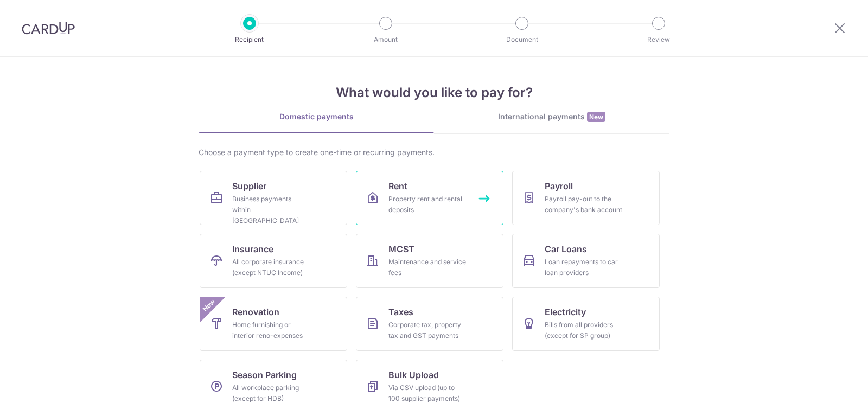 This screenshot has width=868, height=403. Describe the element at coordinates (586, 198) in the screenshot. I see `a: PayrollPayroll pay-out to the company's bank account` at that location.